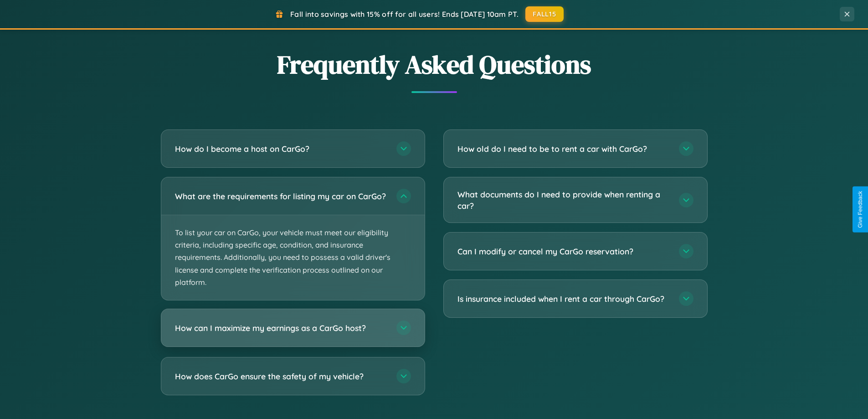  What do you see at coordinates (281, 376) in the screenshot?
I see `h3: How does CarGo ensure the safety of my vehicle?` at bounding box center [281, 376].